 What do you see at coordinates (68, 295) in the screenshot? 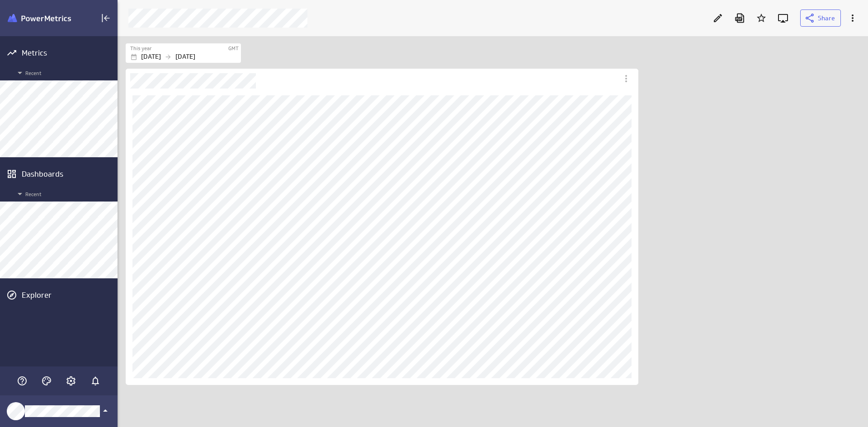
I see `div: Explorer` at bounding box center [68, 295].